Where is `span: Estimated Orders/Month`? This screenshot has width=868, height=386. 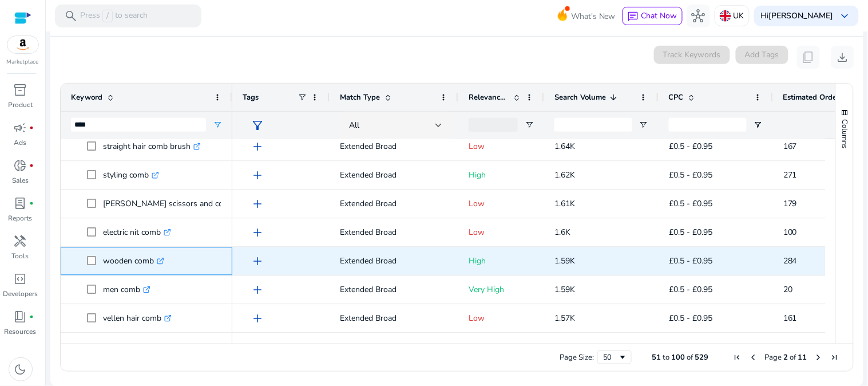 span: Estimated Orders/Month is located at coordinates (817, 98).